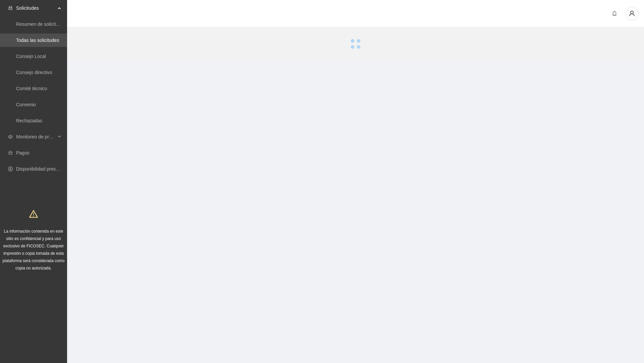  I want to click on button: user, so click(632, 14).